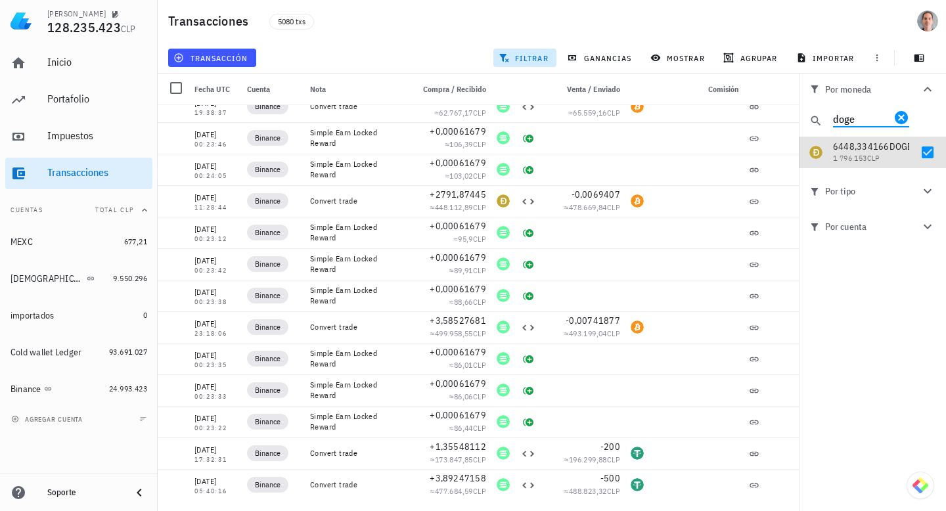  I want to click on span: -0,00741877, so click(593, 321).